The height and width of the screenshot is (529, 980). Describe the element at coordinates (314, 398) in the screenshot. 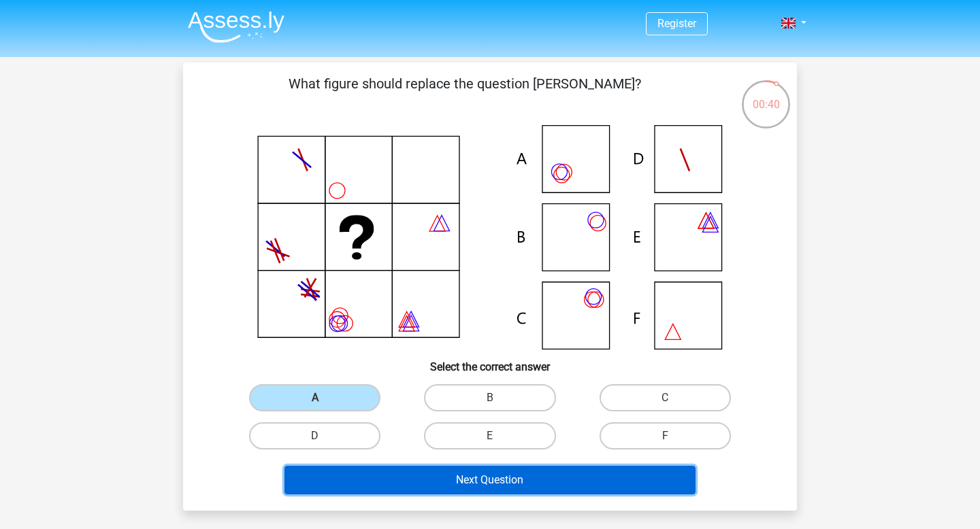

I see `label: A` at that location.